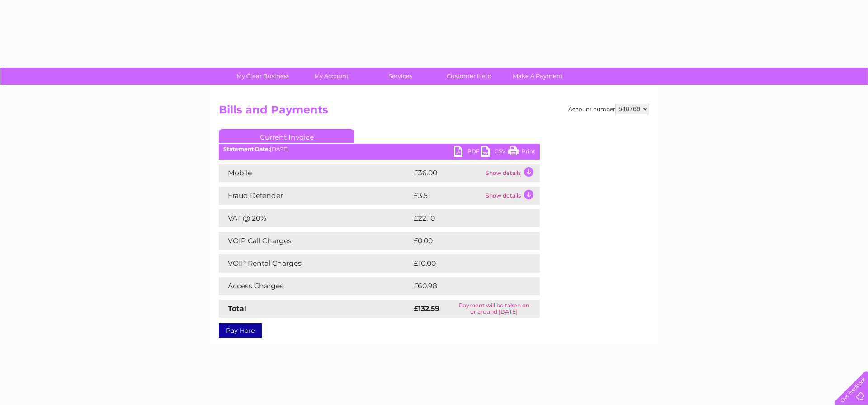 Image resolution: width=868 pixels, height=405 pixels. What do you see at coordinates (237, 308) in the screenshot?
I see `strong: Total` at bounding box center [237, 308].